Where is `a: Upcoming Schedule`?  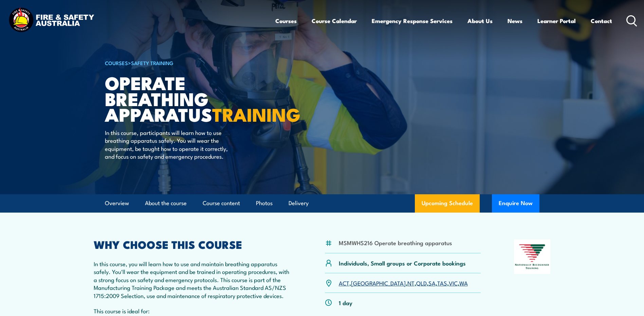
a: Upcoming Schedule is located at coordinates (447, 203).